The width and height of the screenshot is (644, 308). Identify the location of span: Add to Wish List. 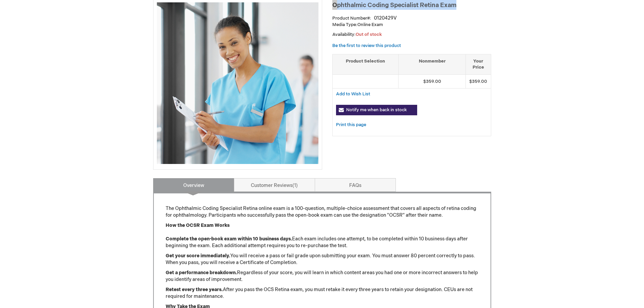
(353, 94).